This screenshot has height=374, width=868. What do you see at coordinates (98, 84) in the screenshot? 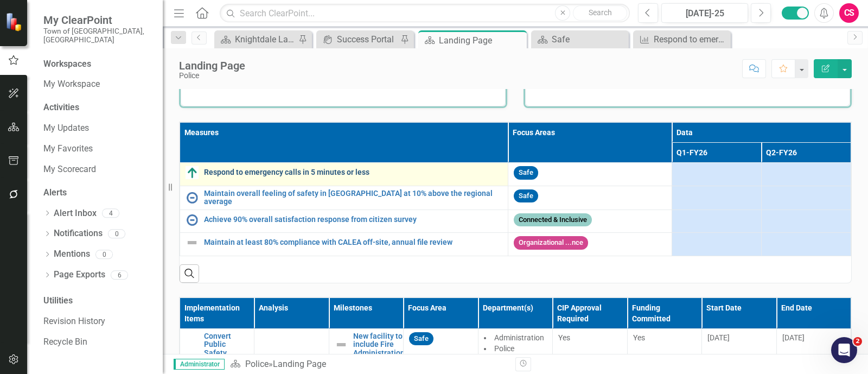
I see `a: My Workspace` at bounding box center [98, 84].